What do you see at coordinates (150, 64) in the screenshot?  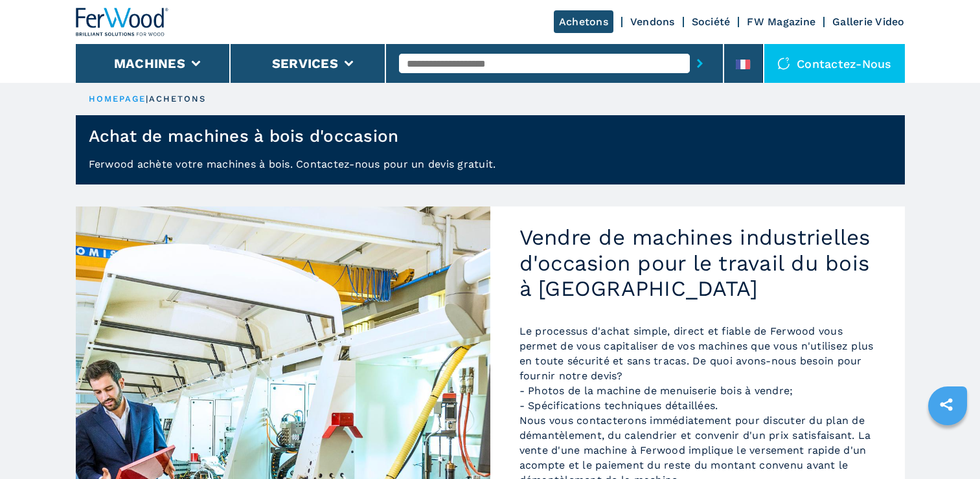 I see `button: Machines` at bounding box center [150, 64].